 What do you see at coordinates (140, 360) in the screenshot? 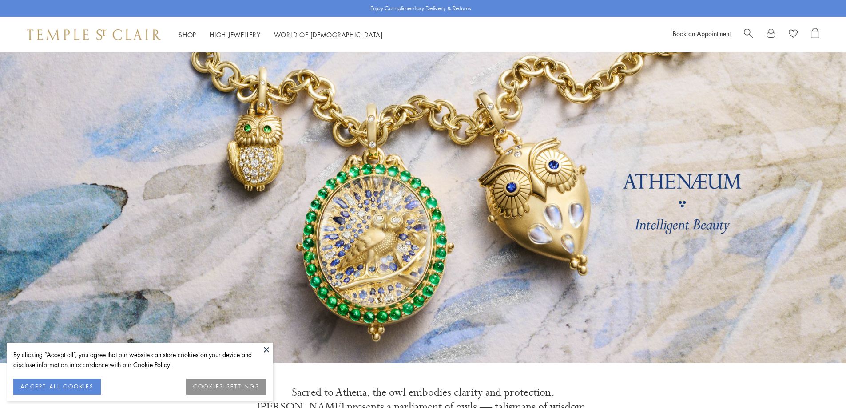
I see `div: By clicking “Accept all”, you agree that our website can store cookies on your device and disclos...` at bounding box center [140, 360].